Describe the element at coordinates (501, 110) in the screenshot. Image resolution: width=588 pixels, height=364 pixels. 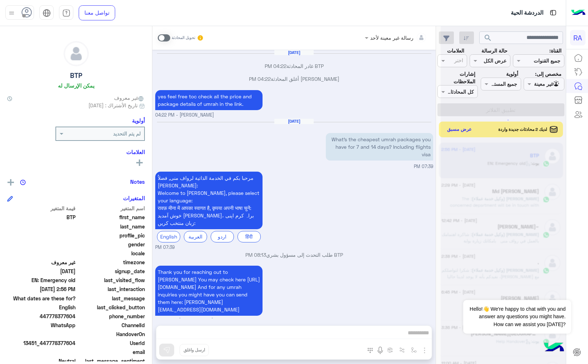
I see `button: تطبيق الفلاتر` at that location.